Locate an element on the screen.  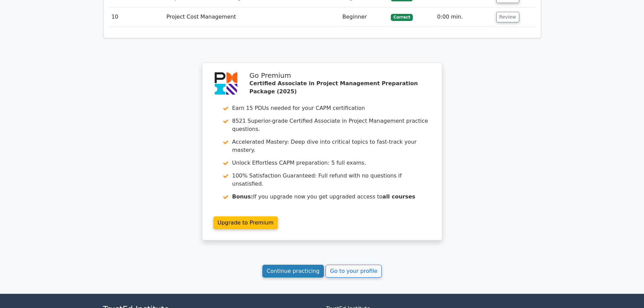
td: 0:00 min. is located at coordinates (464, 17).